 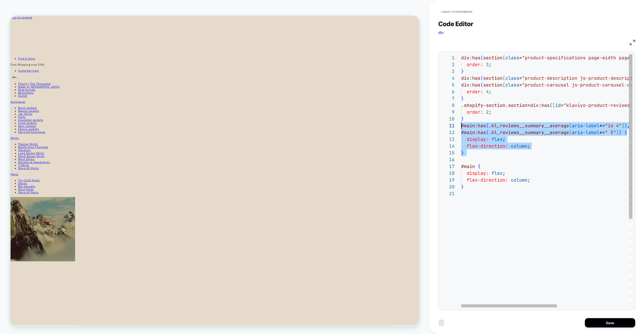 I want to click on a: New Arrivals, so click(x=22, y=98).